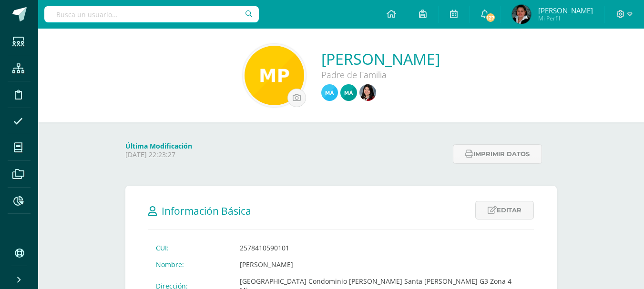 The image size is (644, 289). Describe the element at coordinates (566, 18) in the screenshot. I see `span: Mi Perfil` at that location.